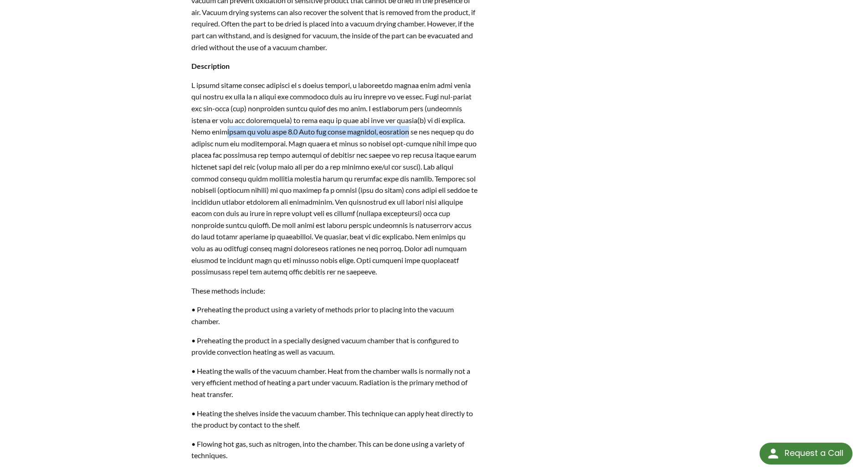 This screenshot has width=868, height=470. I want to click on img: round button, so click(773, 454).